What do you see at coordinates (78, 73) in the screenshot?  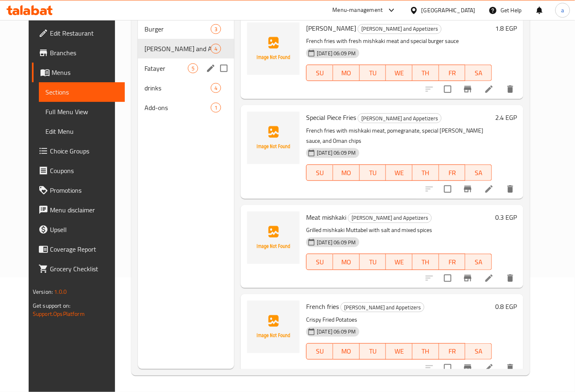 I see `a: Menus` at bounding box center [78, 73].